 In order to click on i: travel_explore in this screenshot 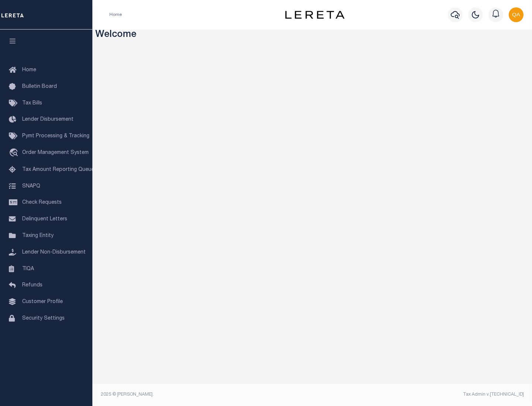, I will do `click(15, 153)`.